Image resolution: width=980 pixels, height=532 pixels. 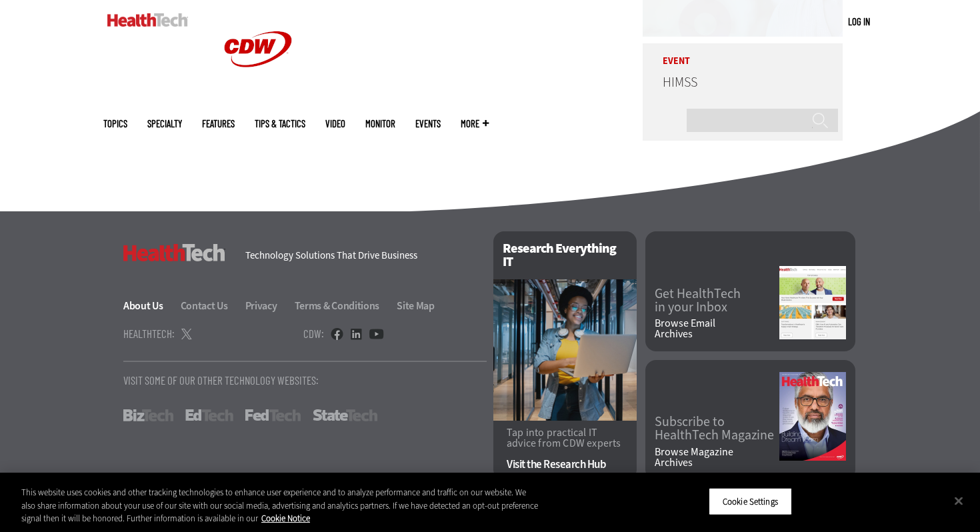 What do you see at coordinates (858, 21) in the screenshot?
I see `a: Log in` at bounding box center [858, 21].